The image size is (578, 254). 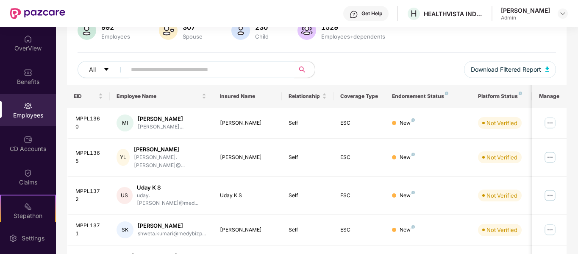 I want to click on div: Settings, so click(x=33, y=238).